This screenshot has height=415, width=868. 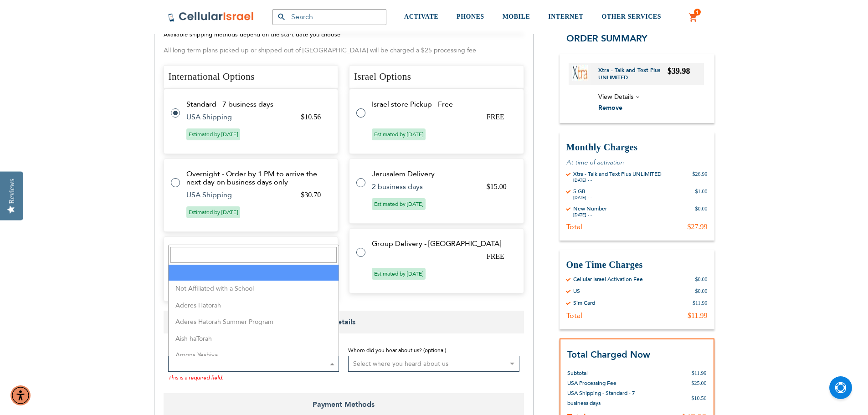 I want to click on span: Order Summary, so click(x=607, y=38).